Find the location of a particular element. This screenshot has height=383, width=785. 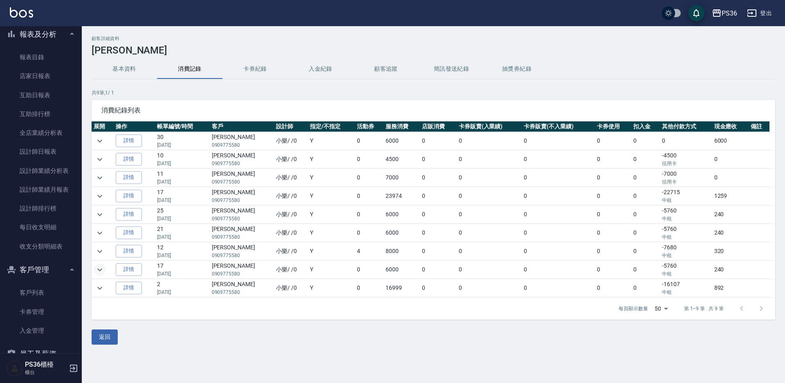

td: -7680 is located at coordinates (686, 251).